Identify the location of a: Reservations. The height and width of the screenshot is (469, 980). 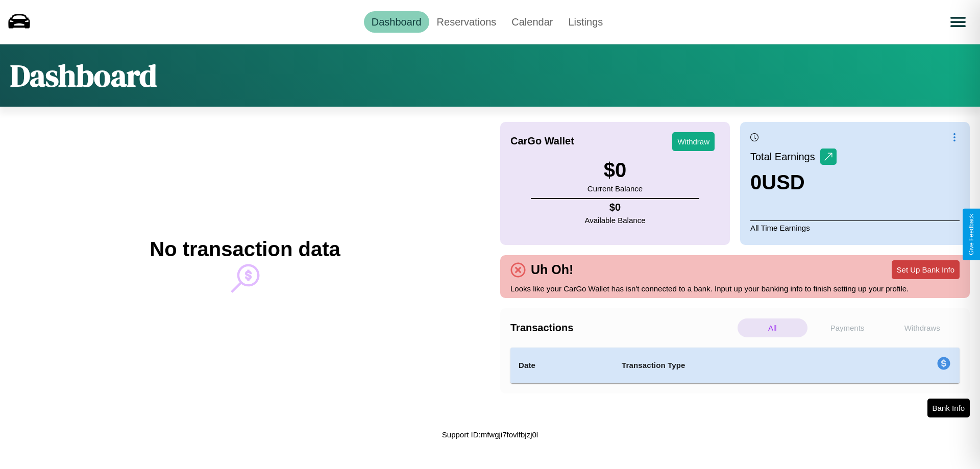
(466, 22).